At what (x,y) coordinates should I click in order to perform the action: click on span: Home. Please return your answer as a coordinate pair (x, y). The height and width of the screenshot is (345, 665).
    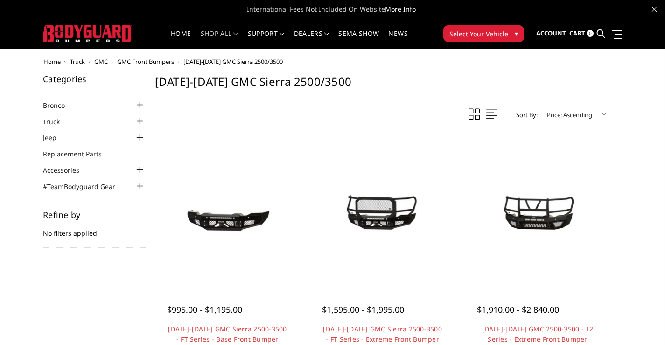
    Looking at the image, I should click on (52, 62).